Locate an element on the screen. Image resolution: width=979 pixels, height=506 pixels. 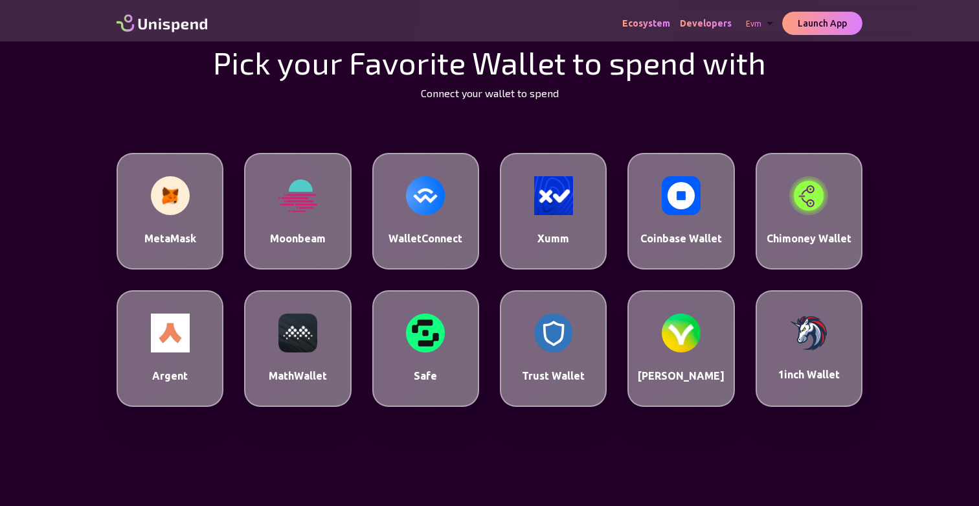
div: evm is located at coordinates (762, 23).